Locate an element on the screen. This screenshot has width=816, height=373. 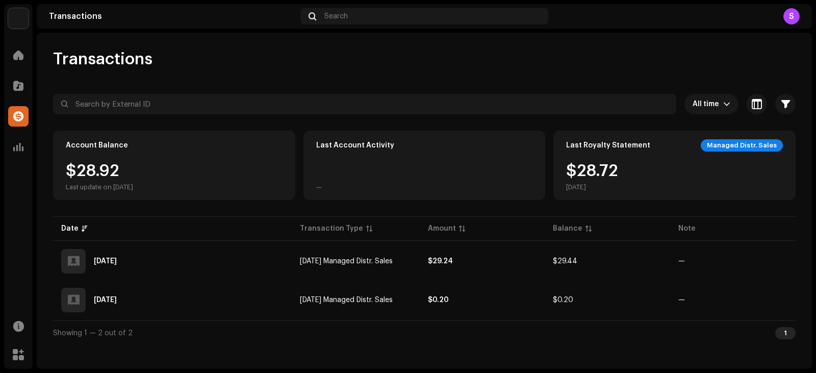
div: 1 is located at coordinates (785, 333).